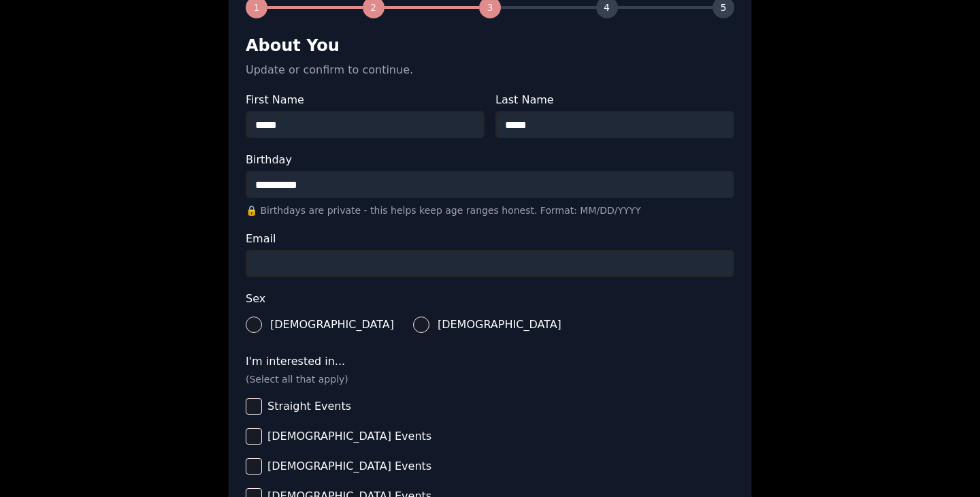 Image resolution: width=980 pixels, height=497 pixels. What do you see at coordinates (490, 70) in the screenshot?
I see `p: Update or confirm to continue.` at bounding box center [490, 70].